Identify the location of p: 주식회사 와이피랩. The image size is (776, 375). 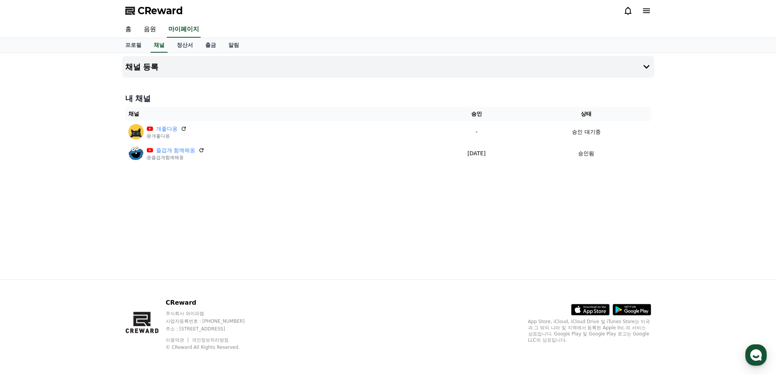
(213, 314).